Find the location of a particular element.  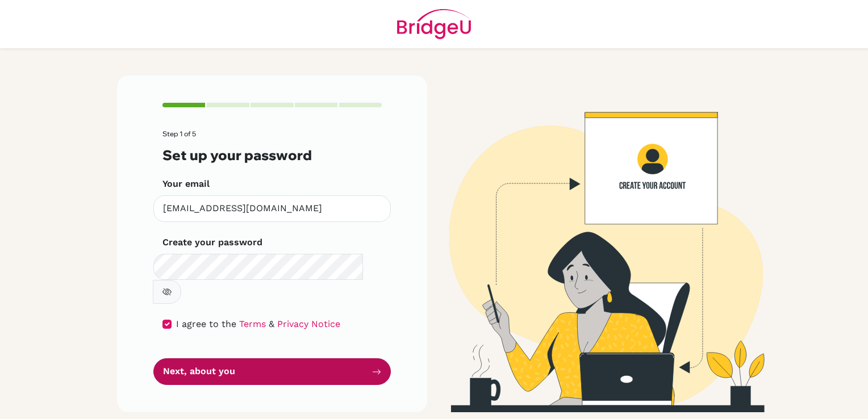

span: Step 1 of 5 is located at coordinates (179, 133).